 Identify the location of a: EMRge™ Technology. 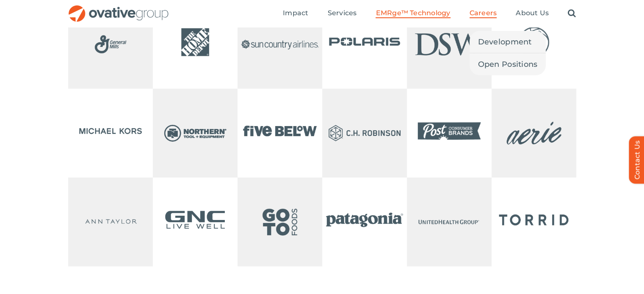
(413, 14).